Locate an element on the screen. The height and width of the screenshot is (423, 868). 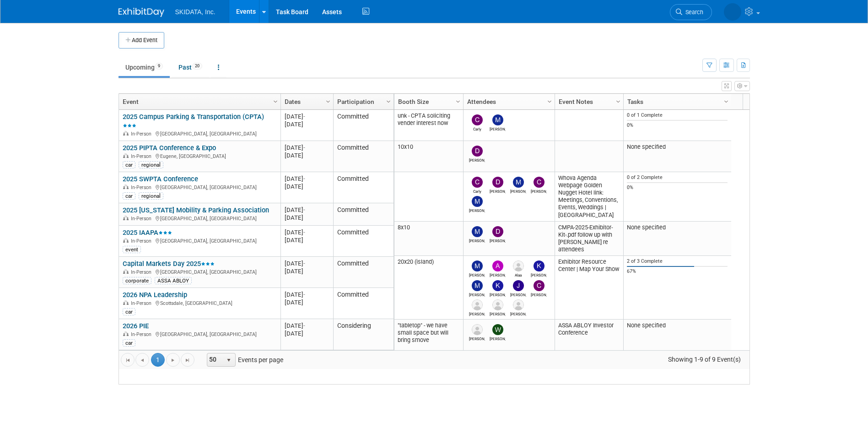
span: Go to the next page is located at coordinates (173, 361).